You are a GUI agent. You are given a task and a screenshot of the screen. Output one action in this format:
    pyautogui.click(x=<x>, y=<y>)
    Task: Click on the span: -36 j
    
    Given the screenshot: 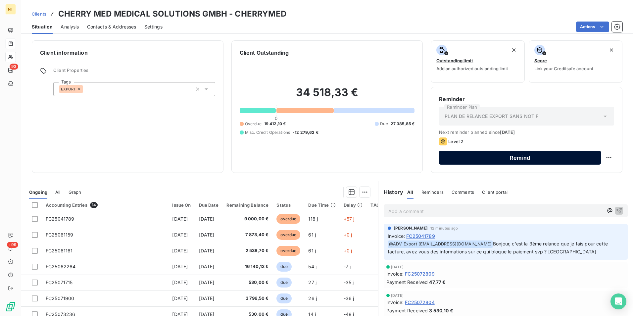 What is the action you would take?
    pyautogui.click(x=349, y=298)
    